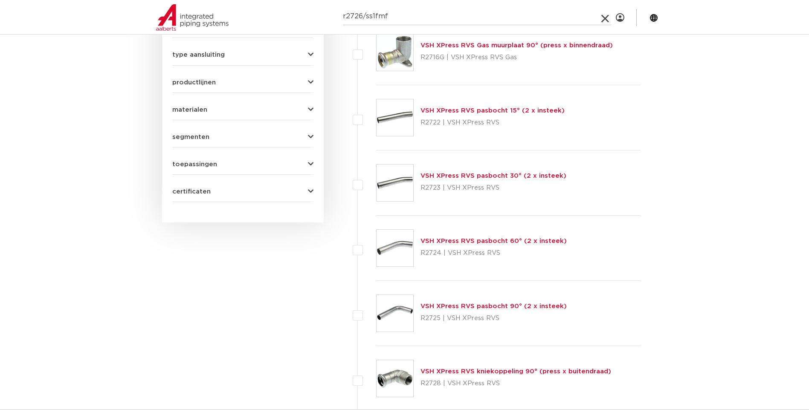 The image size is (809, 410). What do you see at coordinates (493, 176) in the screenshot?
I see `a: VSH XPress RVS pasbocht 30° (2 x insteek)` at bounding box center [493, 176].